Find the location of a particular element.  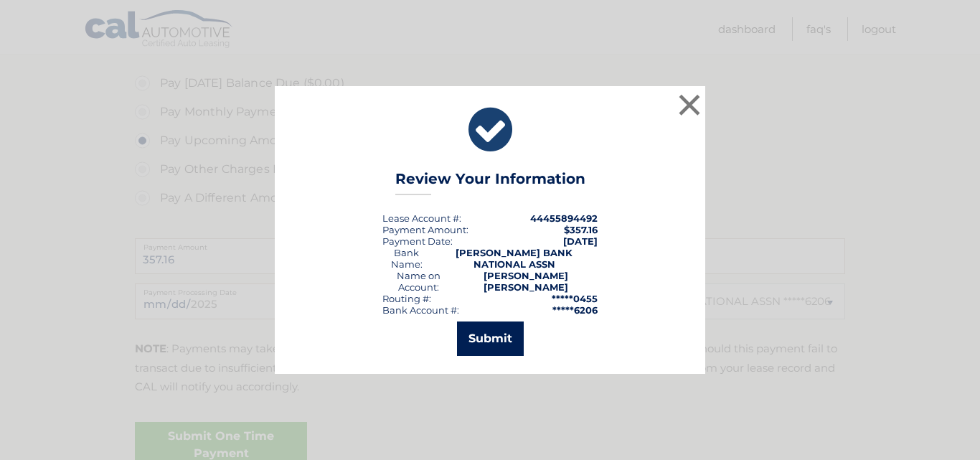

strong: 44455894492 is located at coordinates (564, 218).